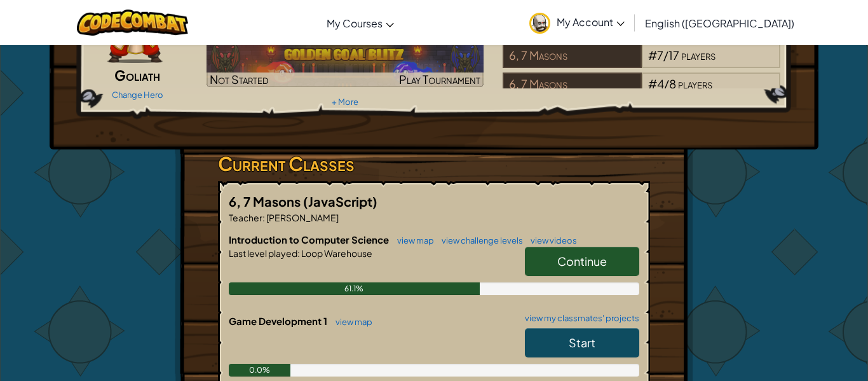 Image resolution: width=868 pixels, height=381 pixels. I want to click on span: 17, so click(674, 55).